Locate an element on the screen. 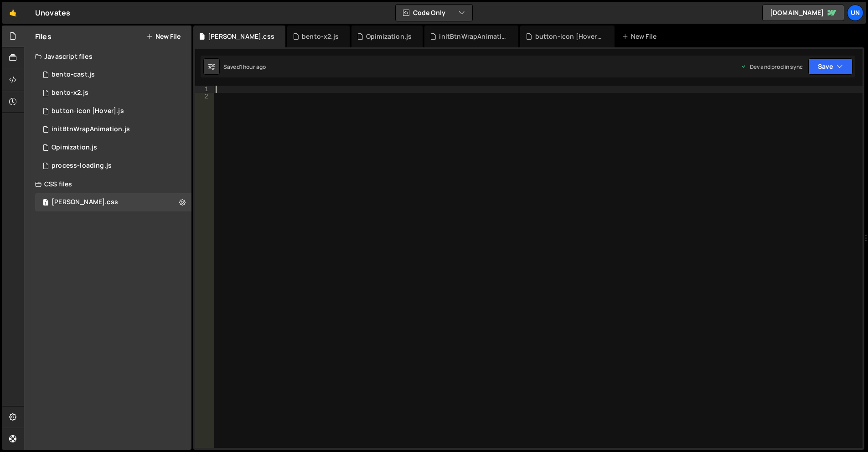 The width and height of the screenshot is (868, 452). div: New File is located at coordinates (641, 37).